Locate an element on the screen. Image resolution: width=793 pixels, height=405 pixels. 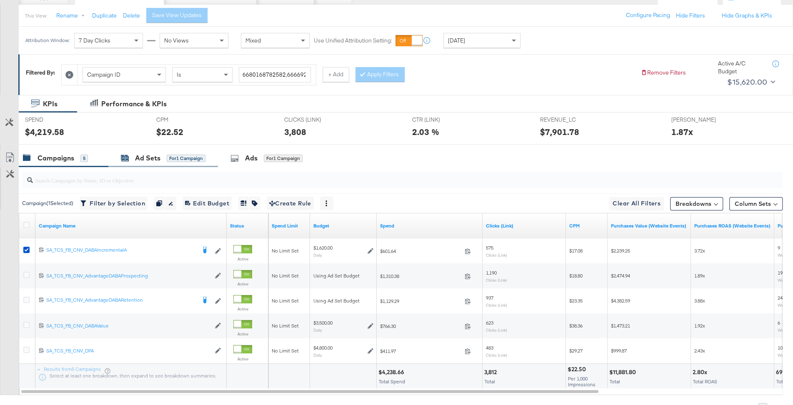
span: Create Rule is located at coordinates (290, 203).